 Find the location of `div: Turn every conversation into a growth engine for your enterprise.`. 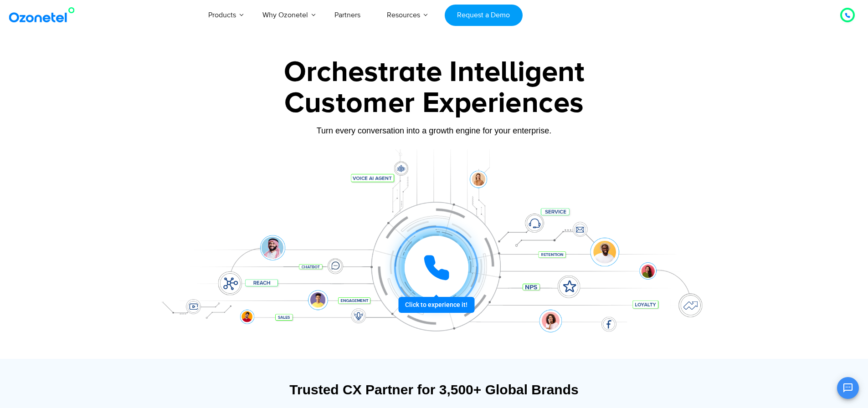

div: Turn every conversation into a growth engine for your enterprise. is located at coordinates (434, 131).